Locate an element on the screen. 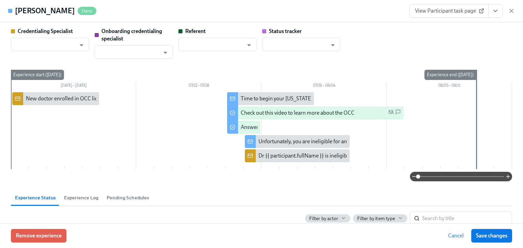 This screenshot has width=523, height=248. div: 07/22 – 07/28 is located at coordinates (199, 86).